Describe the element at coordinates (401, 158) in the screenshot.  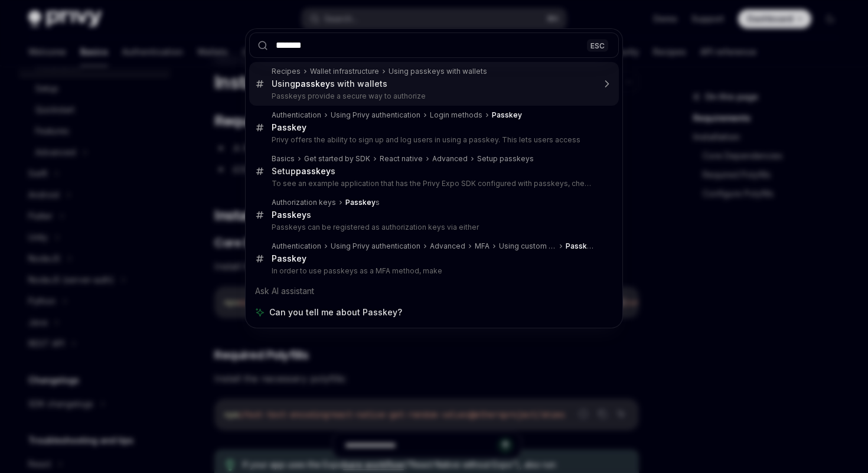
I see `div: React native` at that location.